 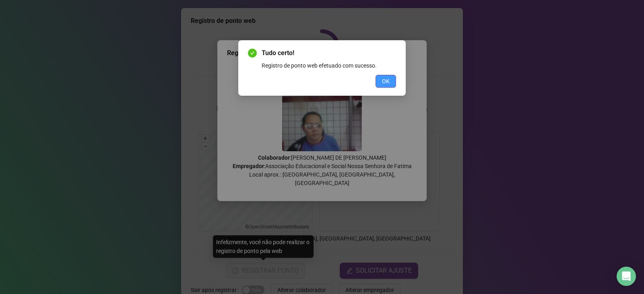 I want to click on div: Open Intercom Messenger, so click(x=626, y=276).